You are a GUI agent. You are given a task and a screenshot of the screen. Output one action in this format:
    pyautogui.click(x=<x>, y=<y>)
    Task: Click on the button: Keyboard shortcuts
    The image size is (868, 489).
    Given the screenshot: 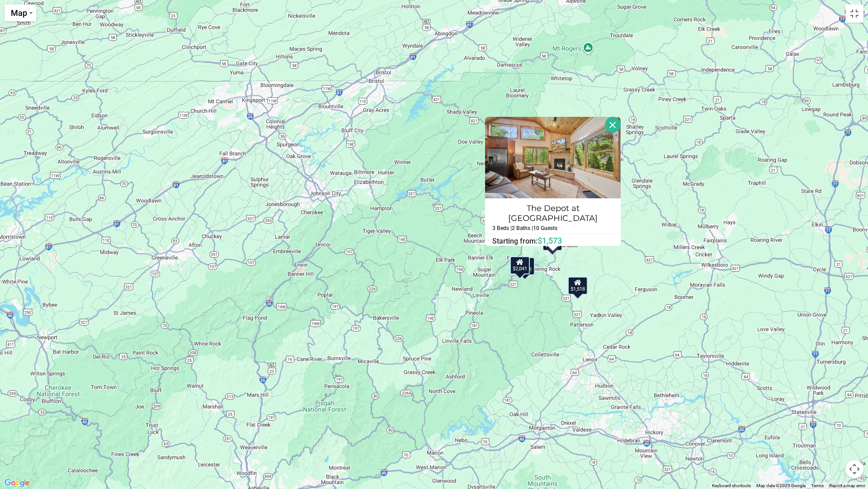 What is the action you would take?
    pyautogui.click(x=731, y=486)
    